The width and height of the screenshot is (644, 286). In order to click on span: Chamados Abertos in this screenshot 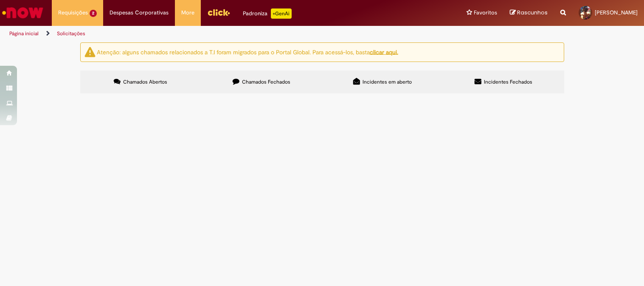, I will do `click(145, 82)`.